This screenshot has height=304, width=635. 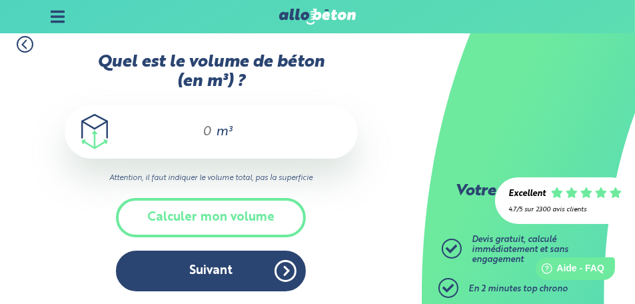 I want to click on span: Aide - FAQ, so click(x=64, y=16).